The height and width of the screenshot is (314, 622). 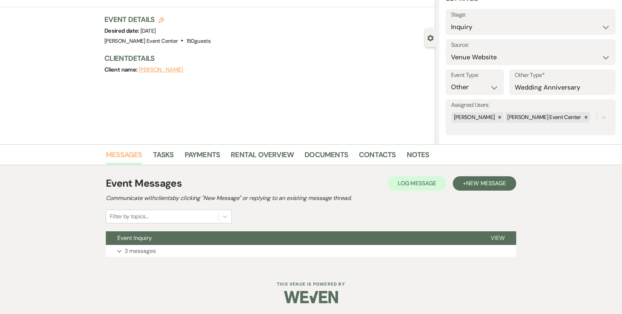 What do you see at coordinates (485, 184) in the screenshot?
I see `button: +New Message` at bounding box center [485, 184].